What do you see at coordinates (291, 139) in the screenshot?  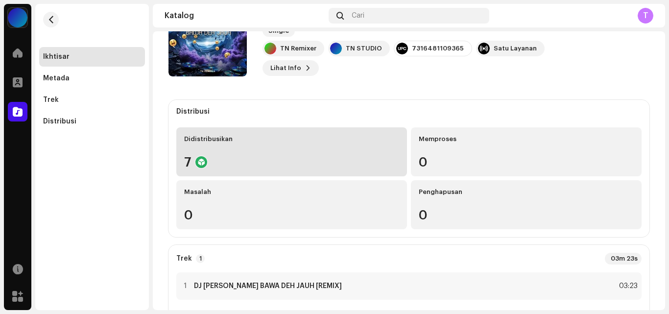 I see `div: Didistribusikan` at bounding box center [291, 139].